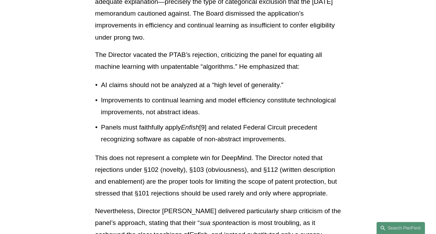  What do you see at coordinates (216, 222) in the screenshot?
I see `em: sua sponte` at bounding box center [216, 222].